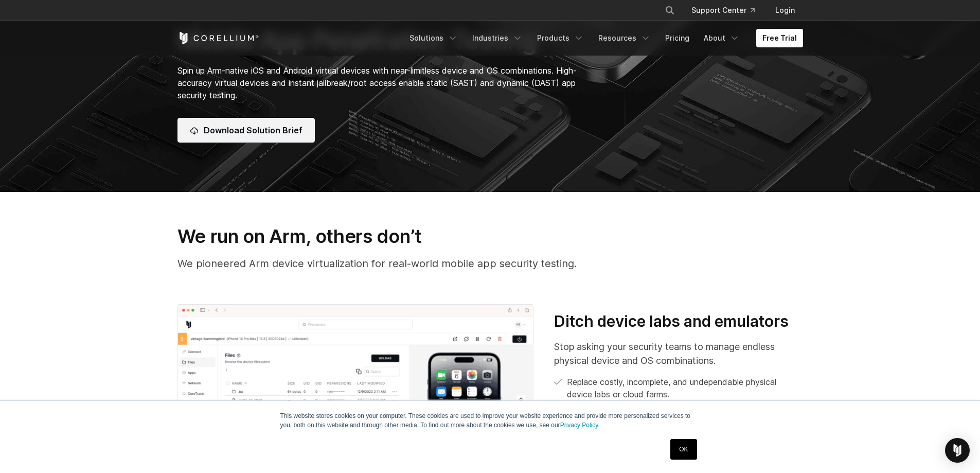  Describe the element at coordinates (253, 130) in the screenshot. I see `span: Download Solution Brief` at that location.